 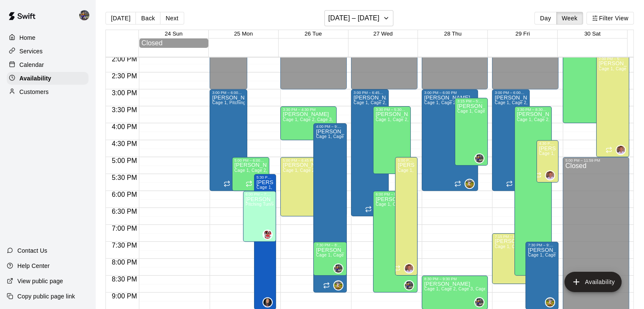 What do you see at coordinates (251, 174) in the screenshot?
I see `div: 5:00 PM – 6:00 PM: Available` at bounding box center [251, 174].